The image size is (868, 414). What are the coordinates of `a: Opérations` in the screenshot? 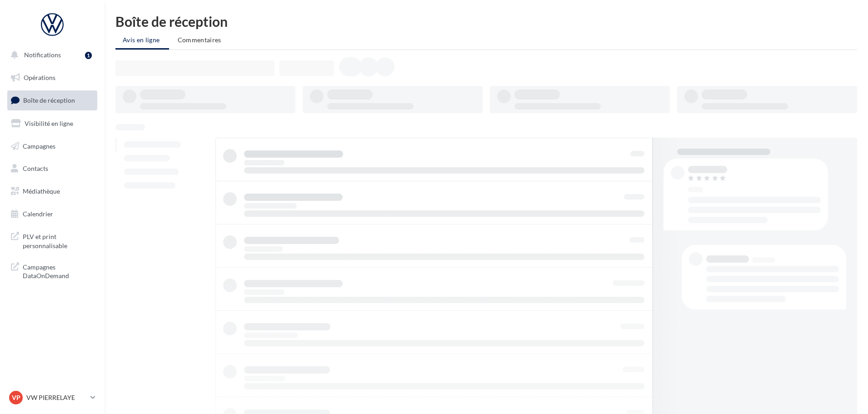 It's located at (52, 78).